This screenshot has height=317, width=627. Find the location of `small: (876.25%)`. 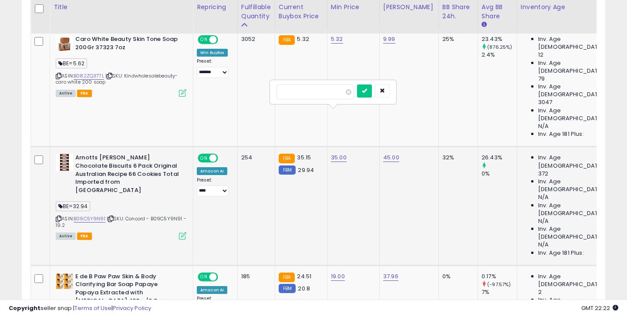

small: (876.25%) is located at coordinates (500, 47).